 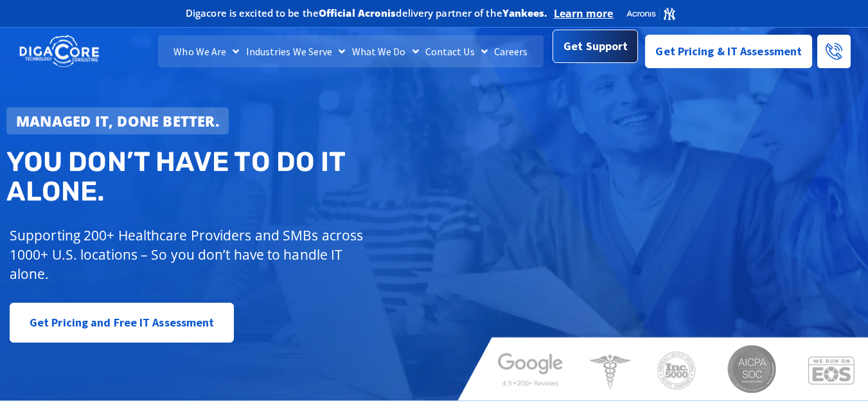 What do you see at coordinates (187, 254) in the screenshot?
I see `p: Supporting 200+ Healthcare Providers and SMBs across 1000+ U.S. locations – So you don’t have to ...` at bounding box center [187, 254].